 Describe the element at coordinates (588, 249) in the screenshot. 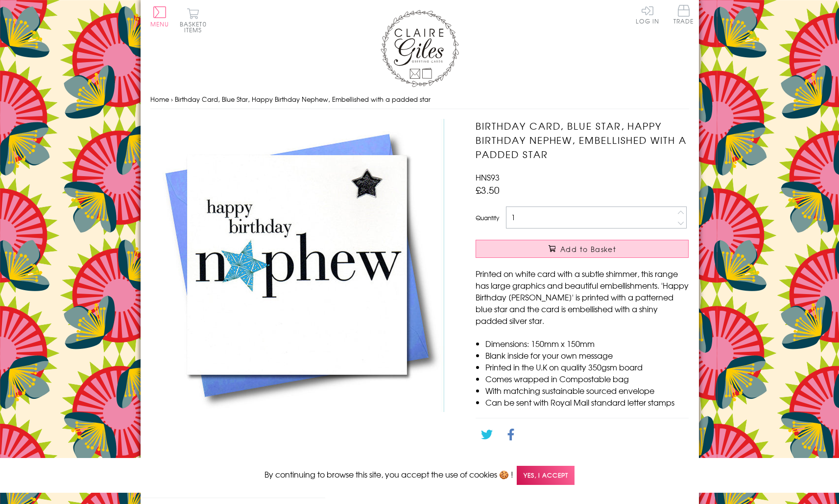

I see `span: Add to Basket` at that location.